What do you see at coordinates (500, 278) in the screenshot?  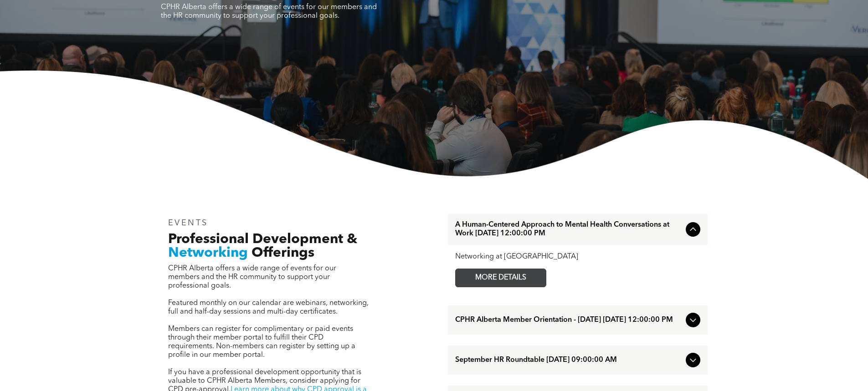 I see `span: MORE DETAILS` at bounding box center [500, 278].